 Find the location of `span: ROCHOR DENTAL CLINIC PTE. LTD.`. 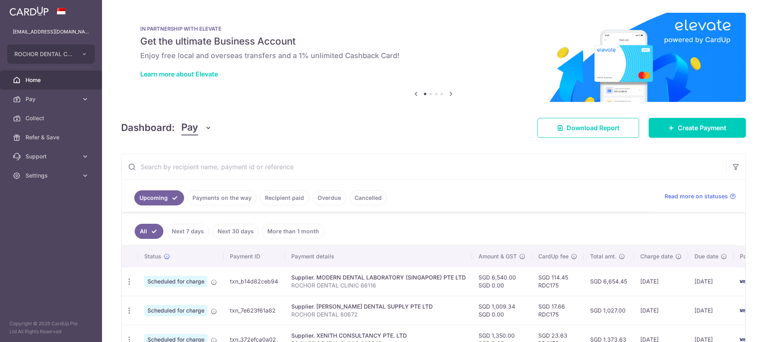

span: ROCHOR DENTAL CLINIC PTE. LTD. is located at coordinates (44, 54).